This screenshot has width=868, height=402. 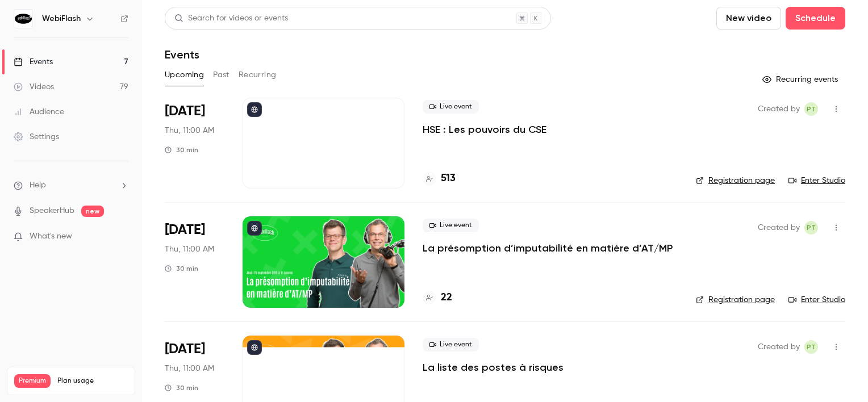 What do you see at coordinates (493, 368) in the screenshot?
I see `a: La liste des postes à risques` at bounding box center [493, 368].